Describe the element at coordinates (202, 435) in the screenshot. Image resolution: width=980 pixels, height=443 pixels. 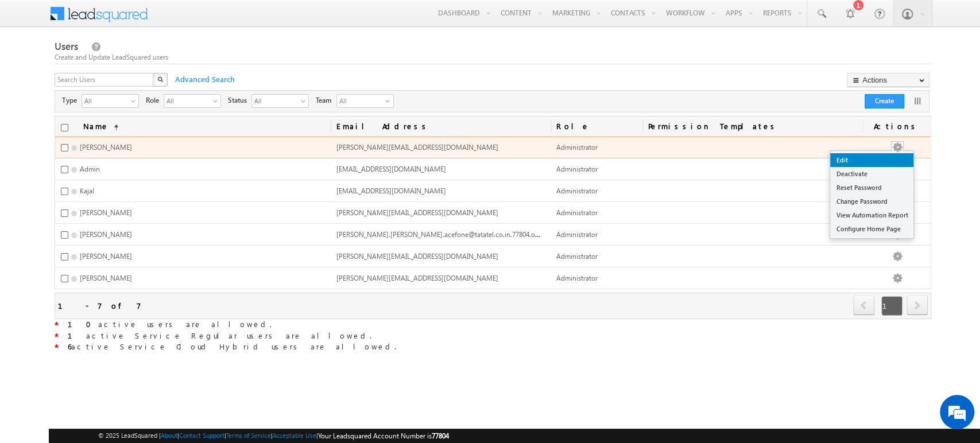
I see `a: Contact Support` at that location.